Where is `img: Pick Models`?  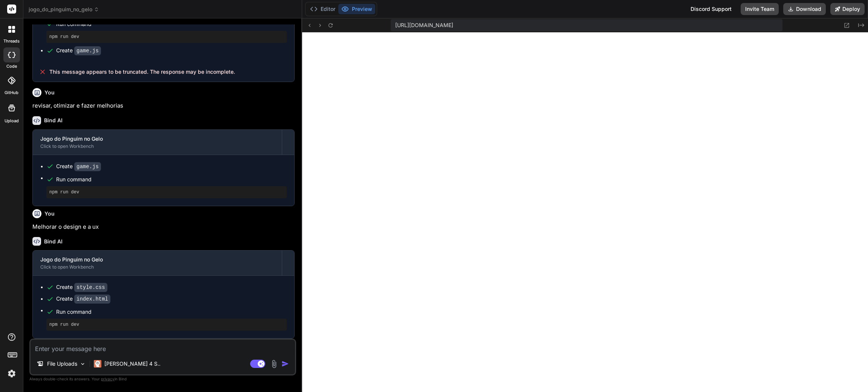 img: Pick Models is located at coordinates (83, 364).